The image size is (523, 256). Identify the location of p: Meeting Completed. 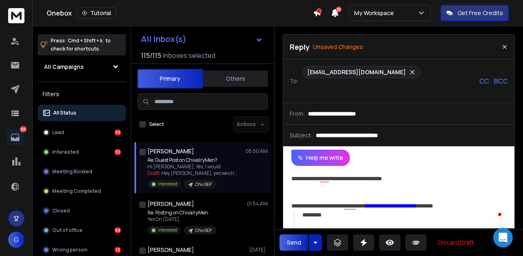
(76, 192).